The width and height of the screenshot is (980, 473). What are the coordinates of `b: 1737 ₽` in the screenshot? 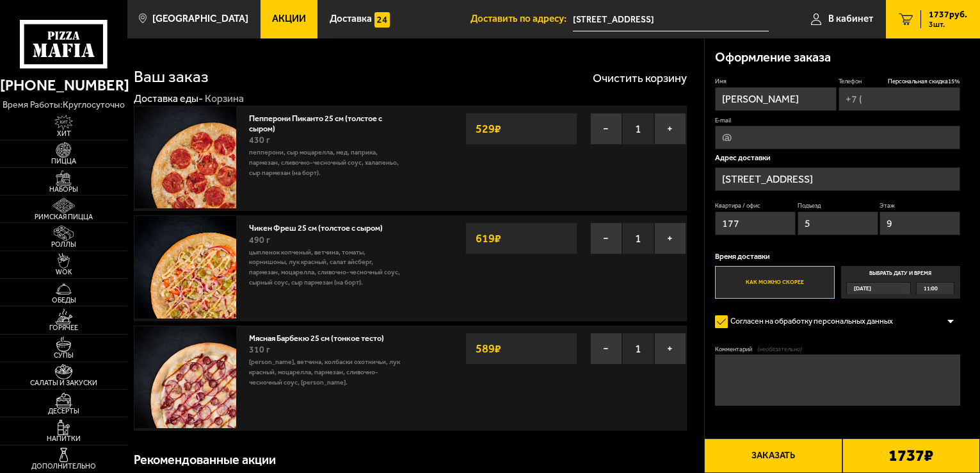 It's located at (911, 456).